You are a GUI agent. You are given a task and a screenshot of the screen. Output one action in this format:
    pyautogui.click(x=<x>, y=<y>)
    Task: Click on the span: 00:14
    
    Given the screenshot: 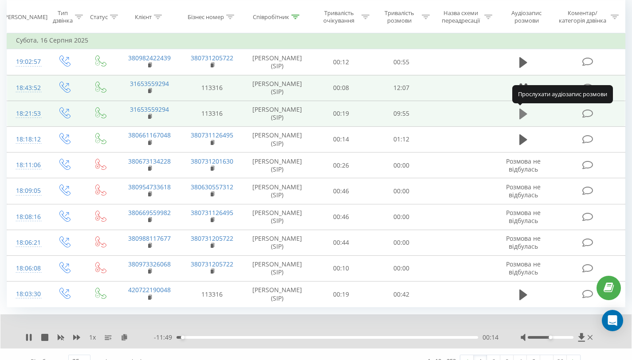 What is the action you would take?
    pyautogui.click(x=491, y=338)
    